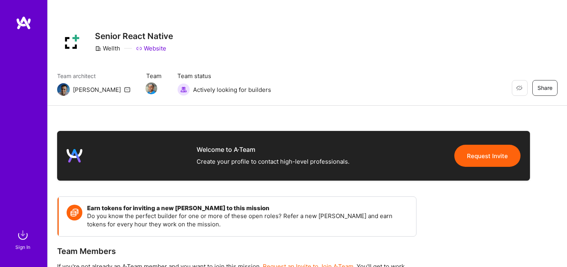 Image resolution: width=567 pixels, height=267 pixels. What do you see at coordinates (127, 89) in the screenshot?
I see `i: icon Mail` at bounding box center [127, 89].